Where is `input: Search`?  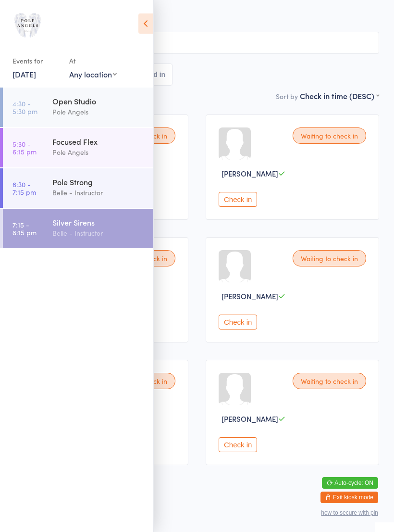 input: Search is located at coordinates (197, 43).